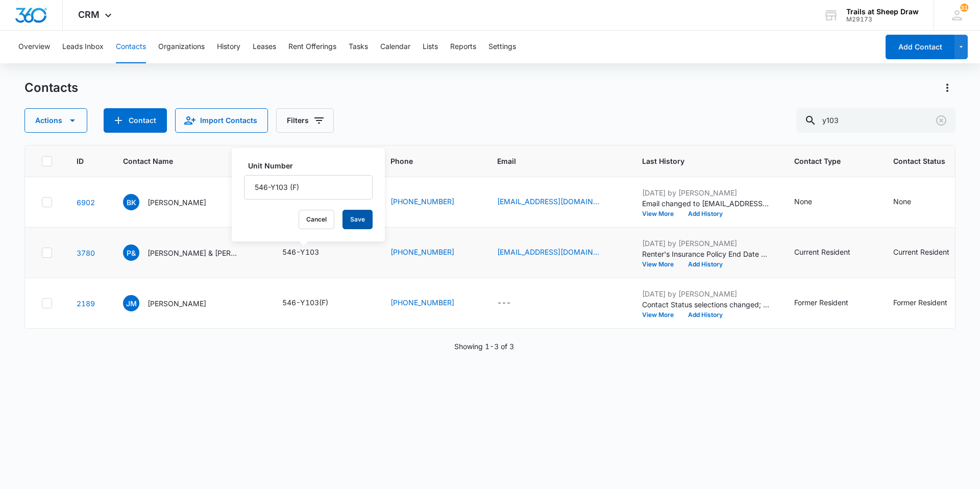  Describe the element at coordinates (301, 252) in the screenshot. I see `div: 546-Y103` at that location.